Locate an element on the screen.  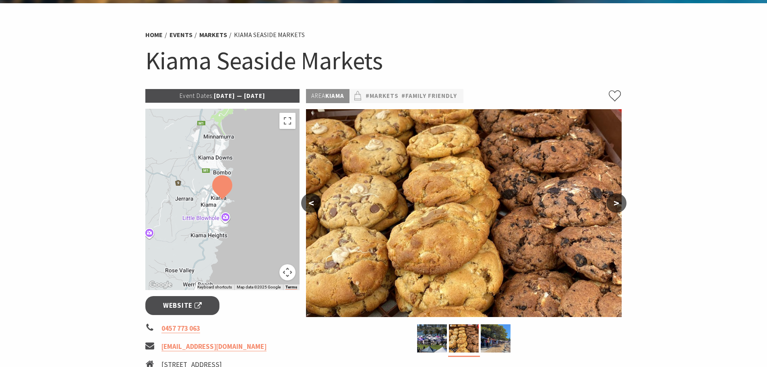
img: Kiama Seaside Market is located at coordinates (432, 338).